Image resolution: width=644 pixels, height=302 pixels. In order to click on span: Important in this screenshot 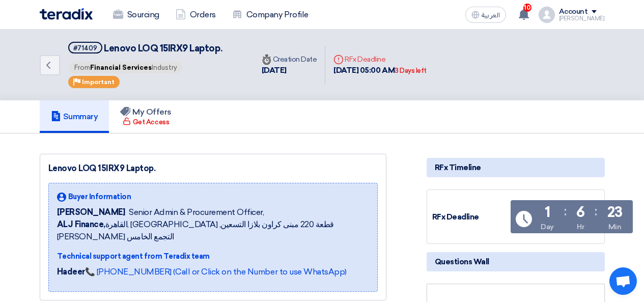, I will do `click(98, 82)`.